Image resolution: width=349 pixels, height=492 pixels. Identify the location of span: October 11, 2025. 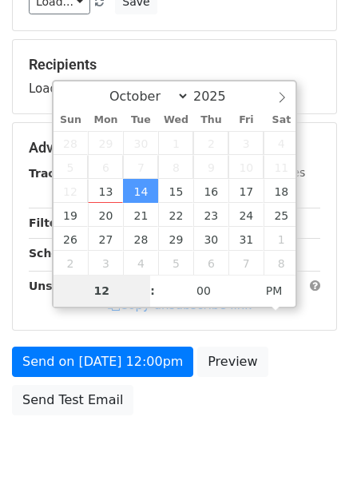
(281, 167).